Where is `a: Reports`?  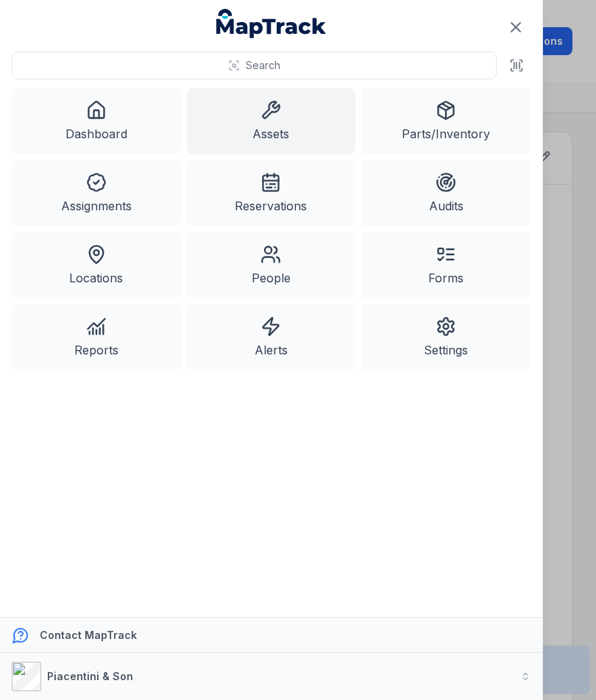
a: Reports is located at coordinates (96, 338).